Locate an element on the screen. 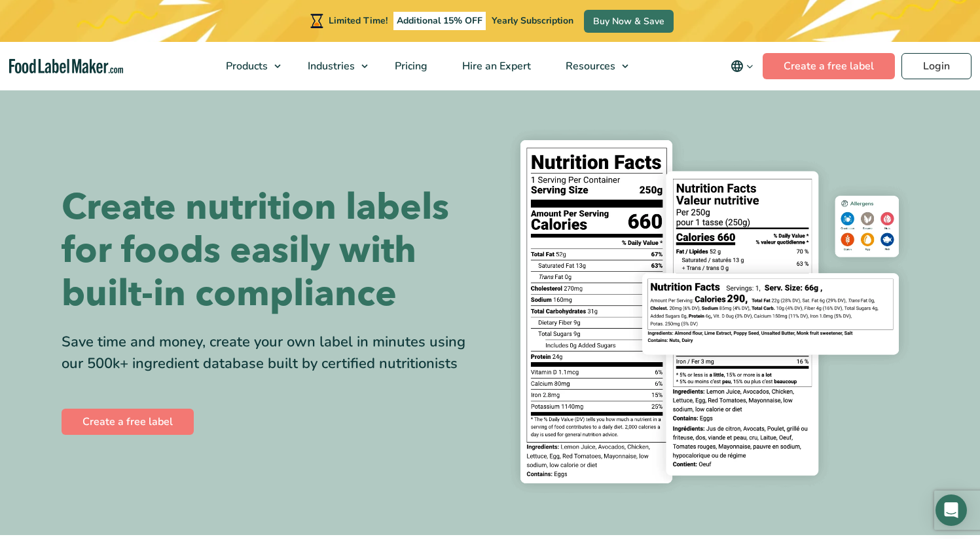  div: Open Intercom Messenger is located at coordinates (951, 510).